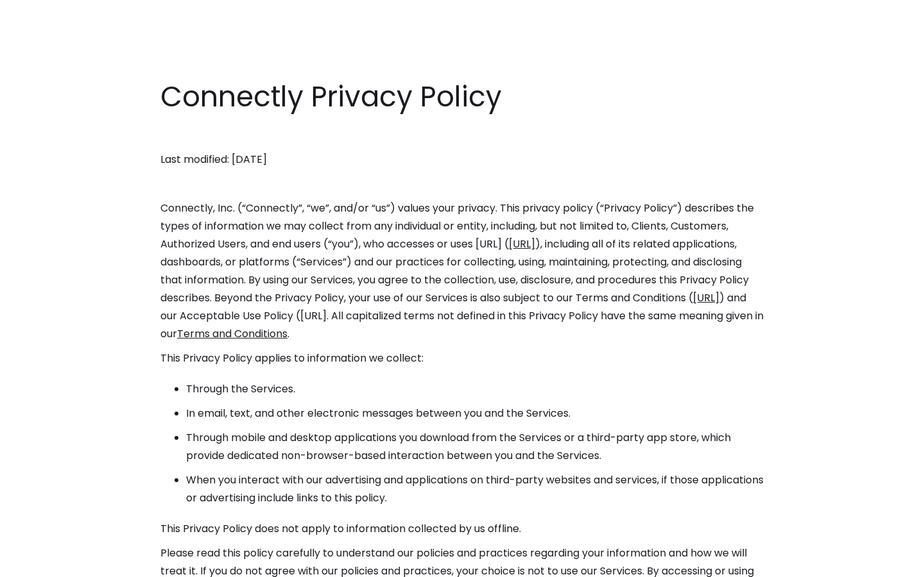 The image size is (924, 577). Describe the element at coordinates (475, 413) in the screenshot. I see `li: In email, text, and other electronic messages between you and the Services.` at that location.